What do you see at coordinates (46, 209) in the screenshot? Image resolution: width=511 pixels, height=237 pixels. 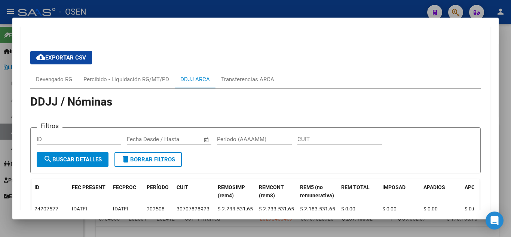 I see `span: 24207577` at bounding box center [46, 209].